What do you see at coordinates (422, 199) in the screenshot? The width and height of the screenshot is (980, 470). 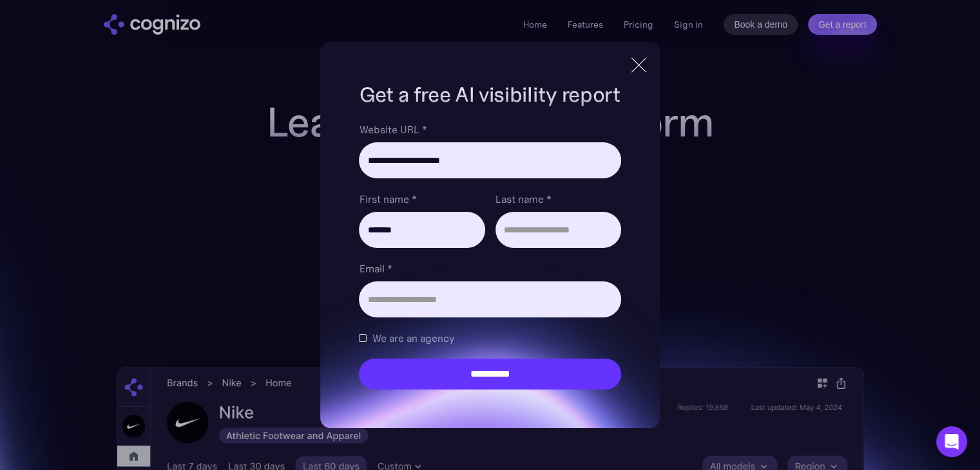 I see `label: First name *` at bounding box center [422, 199].